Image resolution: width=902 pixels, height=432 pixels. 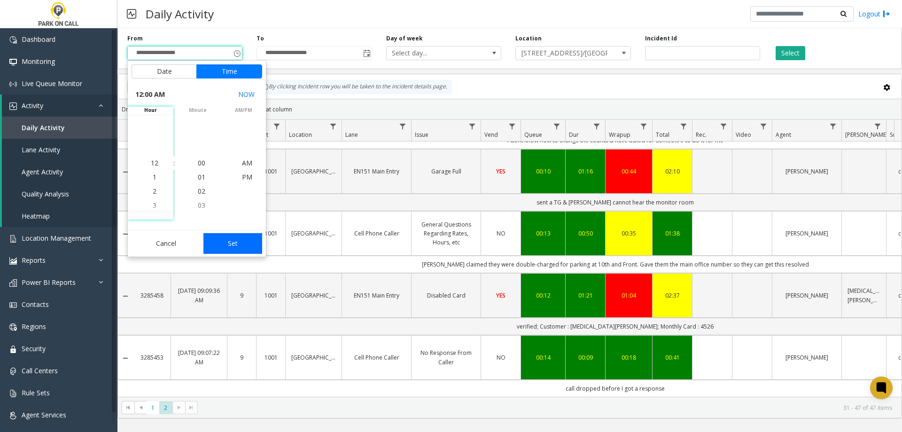 What do you see at coordinates (421, 134) in the screenshot?
I see `span: Issue` at bounding box center [421, 134].